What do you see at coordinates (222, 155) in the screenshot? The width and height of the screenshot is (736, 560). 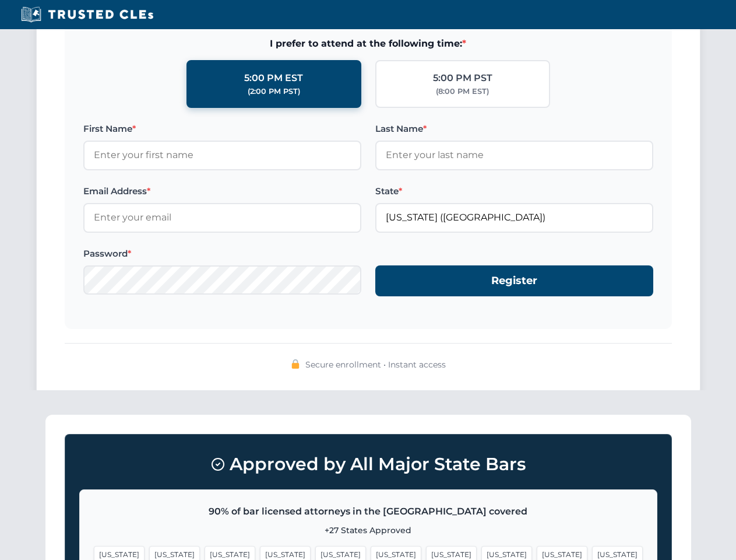 I see `input: Enter your first name` at bounding box center [222, 155].